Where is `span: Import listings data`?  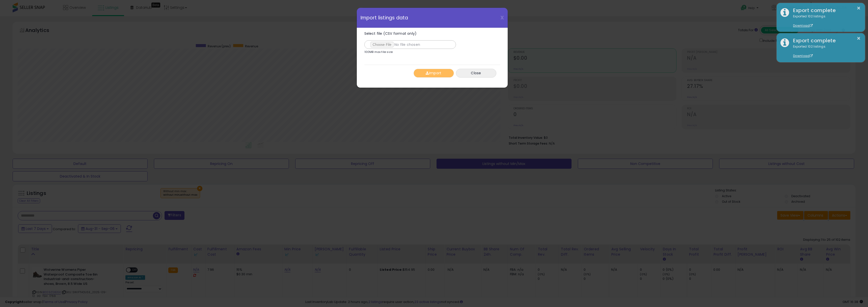
span: Import listings data is located at coordinates (384, 17).